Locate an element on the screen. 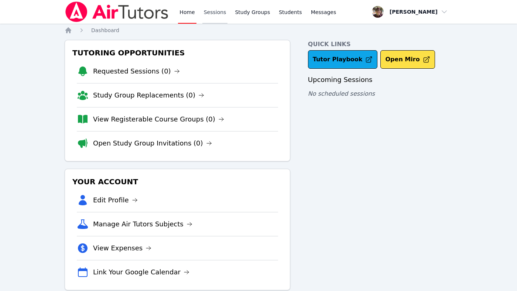 This screenshot has width=517, height=291. a: Open Study Group Invitations (0) is located at coordinates (153, 143).